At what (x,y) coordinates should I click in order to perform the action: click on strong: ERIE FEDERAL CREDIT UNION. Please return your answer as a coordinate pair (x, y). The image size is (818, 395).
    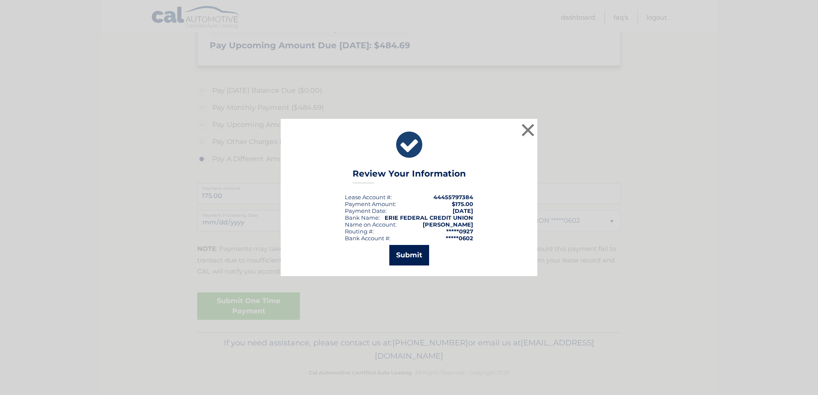
    Looking at the image, I should click on (429, 218).